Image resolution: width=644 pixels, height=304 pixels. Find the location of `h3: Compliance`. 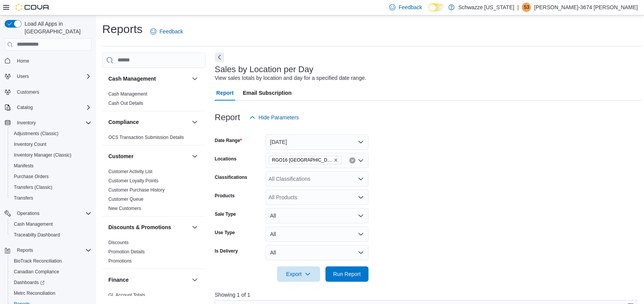

h3: Compliance is located at coordinates (124, 122).